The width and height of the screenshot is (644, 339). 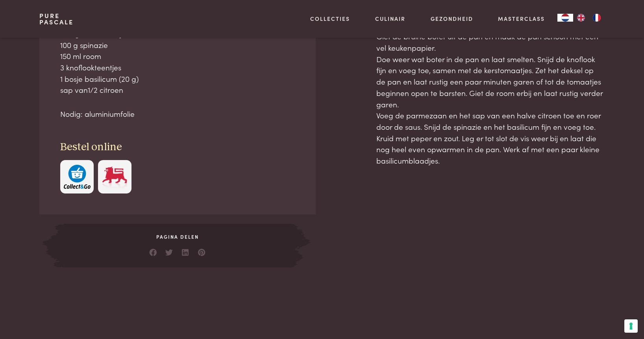 What do you see at coordinates (452, 19) in the screenshot?
I see `a: Gezondheid` at bounding box center [452, 19].